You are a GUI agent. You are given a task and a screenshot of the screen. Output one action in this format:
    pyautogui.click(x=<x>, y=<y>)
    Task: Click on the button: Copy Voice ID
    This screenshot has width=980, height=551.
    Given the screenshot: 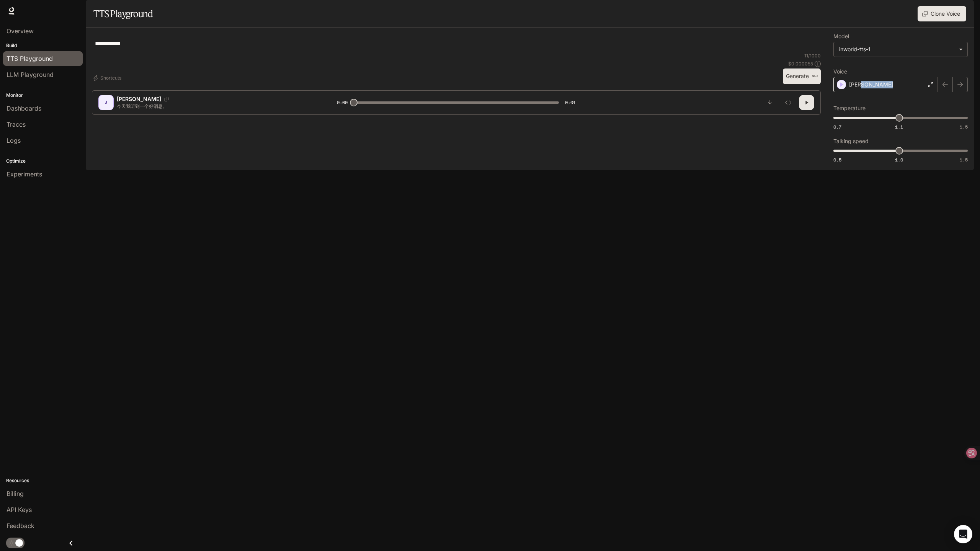 What is the action you would take?
    pyautogui.click(x=166, y=99)
    